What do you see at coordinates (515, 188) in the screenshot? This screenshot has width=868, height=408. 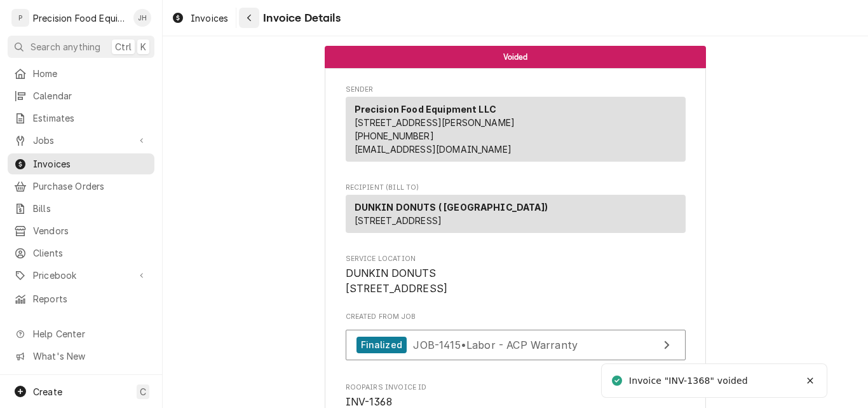 I see `span: Recipient (Bill To)` at bounding box center [515, 188].